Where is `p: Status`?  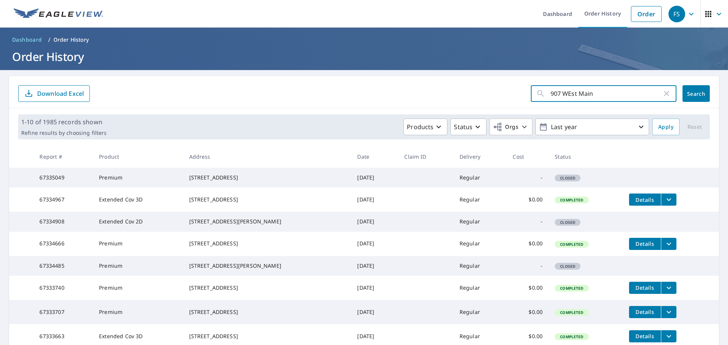 p: Status is located at coordinates (463, 127).